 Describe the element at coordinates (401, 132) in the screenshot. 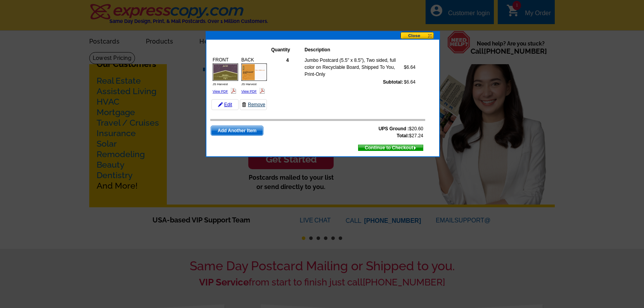

I see `span: $20.60 $27.24` at that location.